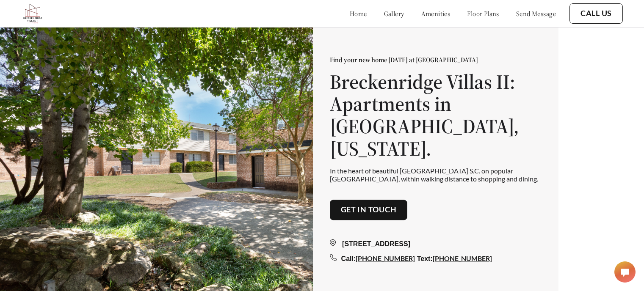  Describe the element at coordinates (596, 14) in the screenshot. I see `button: Call Us` at that location.